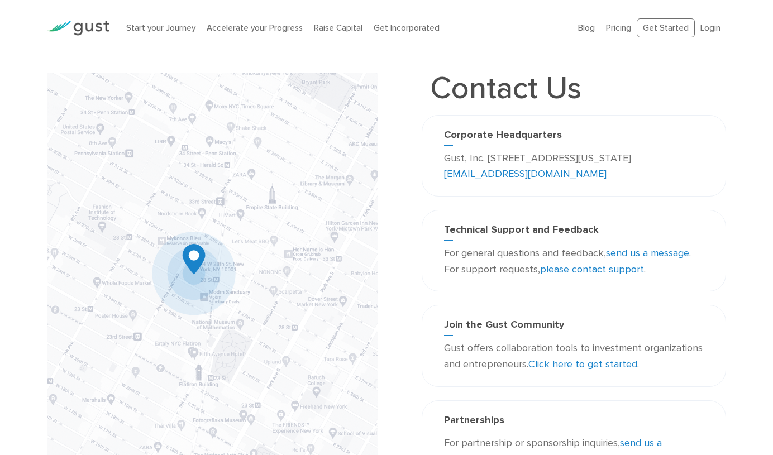 This screenshot has width=773, height=455. I want to click on a: Raise Capital, so click(338, 28).